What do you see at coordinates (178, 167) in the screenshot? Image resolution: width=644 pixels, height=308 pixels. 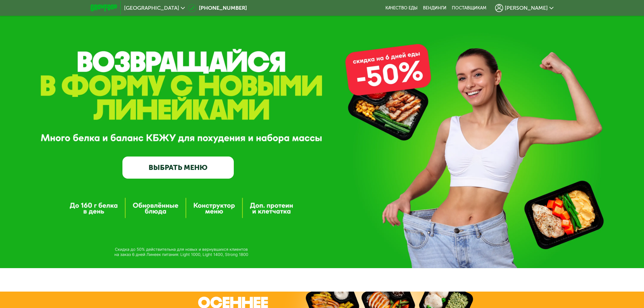 I see `a: ВЫБРАТЬ МЕНЮ` at bounding box center [178, 167].